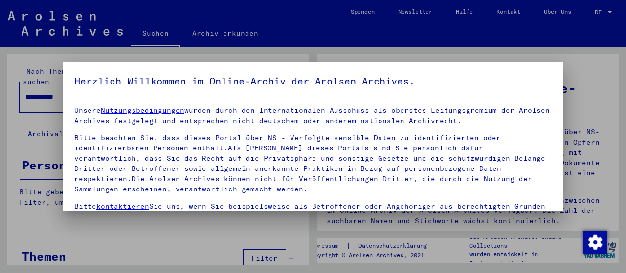 The width and height of the screenshot is (626, 273). I want to click on img: Zustimmung ändern, so click(595, 243).